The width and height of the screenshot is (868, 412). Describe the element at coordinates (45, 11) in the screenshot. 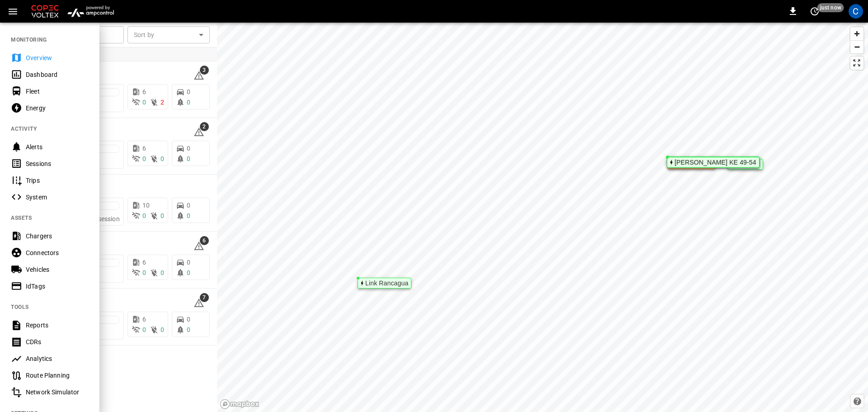

I see `img: Customer Logo` at that location.